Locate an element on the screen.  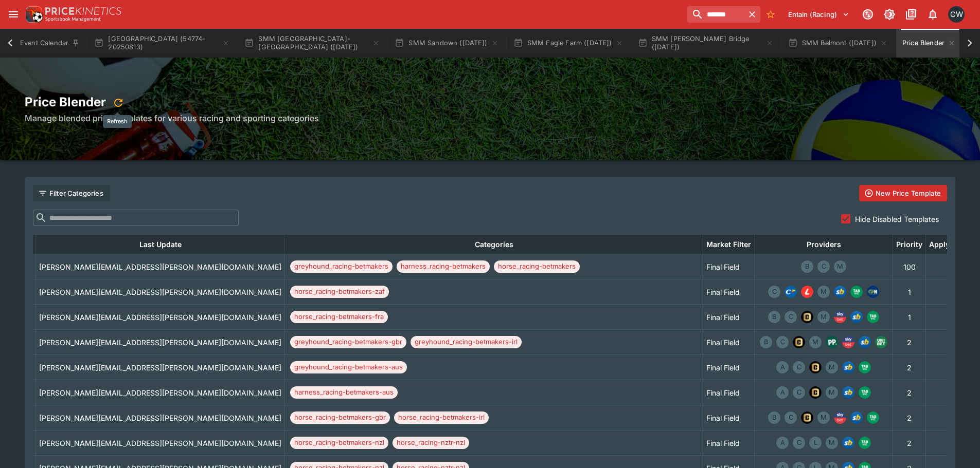
span: horse_racing-betmakers-zaf is located at coordinates (340, 292).